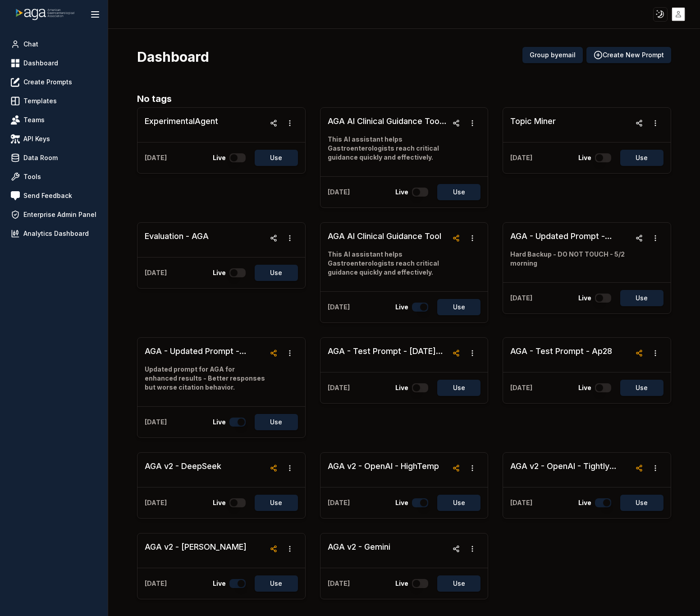 The height and width of the screenshot is (616, 700). Describe the element at coordinates (54, 177) in the screenshot. I see `a: Tools` at that location.